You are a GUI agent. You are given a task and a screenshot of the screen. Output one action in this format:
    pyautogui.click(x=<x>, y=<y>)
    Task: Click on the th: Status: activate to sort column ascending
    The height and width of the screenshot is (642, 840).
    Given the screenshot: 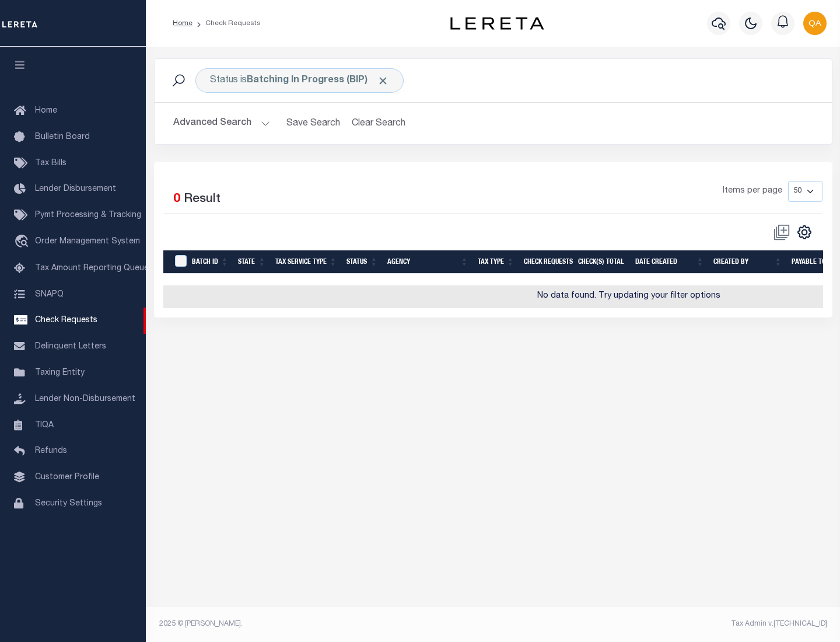 What is the action you would take?
    pyautogui.click(x=362, y=262)
    